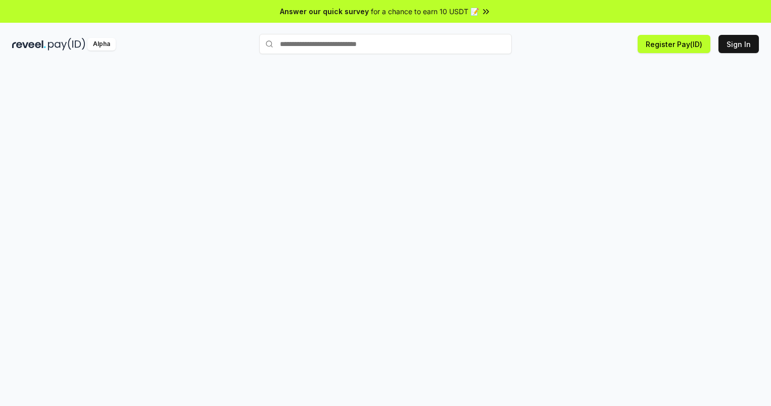 This screenshot has height=406, width=771. Describe the element at coordinates (674, 44) in the screenshot. I see `button: Register Pay(ID)` at that location.